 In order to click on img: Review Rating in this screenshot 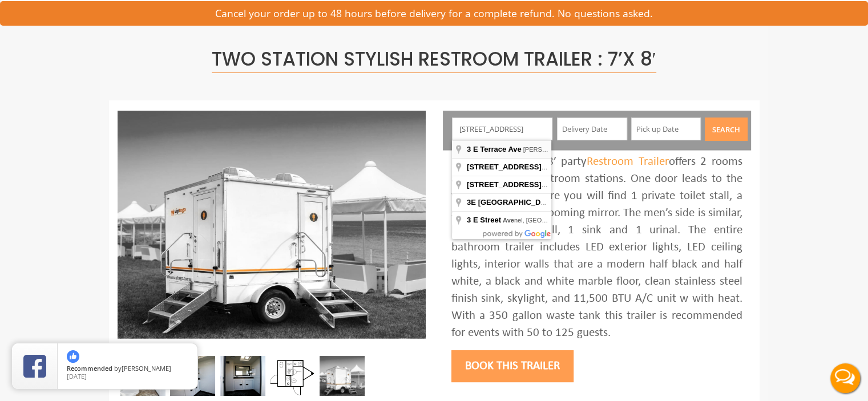, I will do `click(35, 366)`.